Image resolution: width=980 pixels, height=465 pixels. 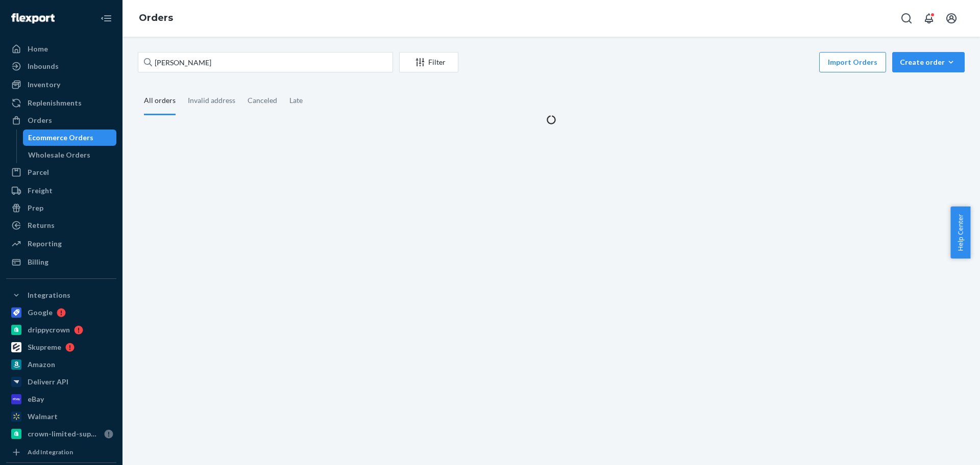 I want to click on img: Flexport logo, so click(x=33, y=18).